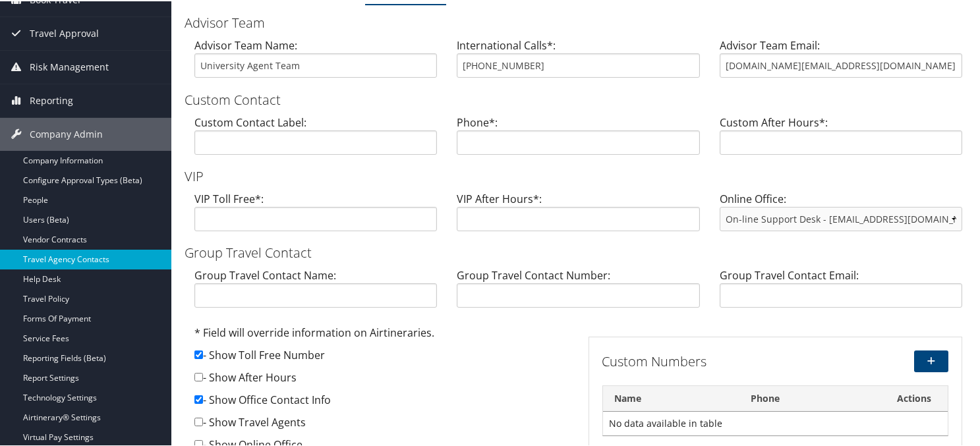 The width and height of the screenshot is (980, 446). What do you see at coordinates (841, 291) in the screenshot?
I see `div: Group Travel Contact Email:` at bounding box center [841, 291].